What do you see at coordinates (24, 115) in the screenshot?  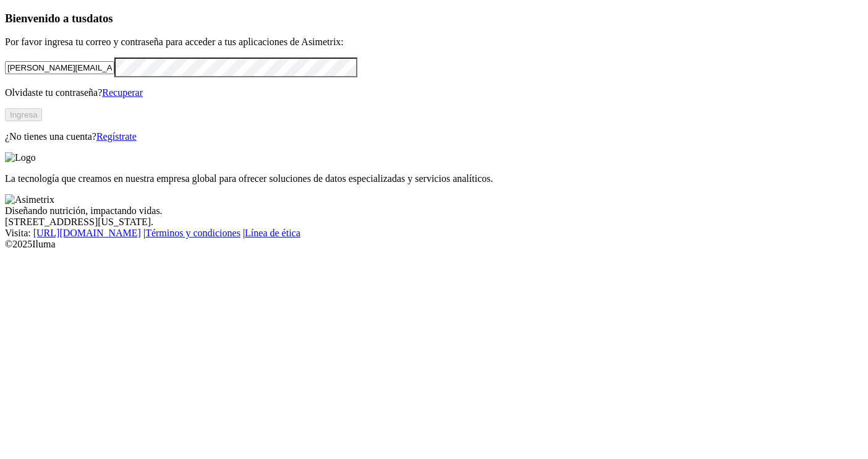 I see `button: Ingresa` at bounding box center [24, 115].